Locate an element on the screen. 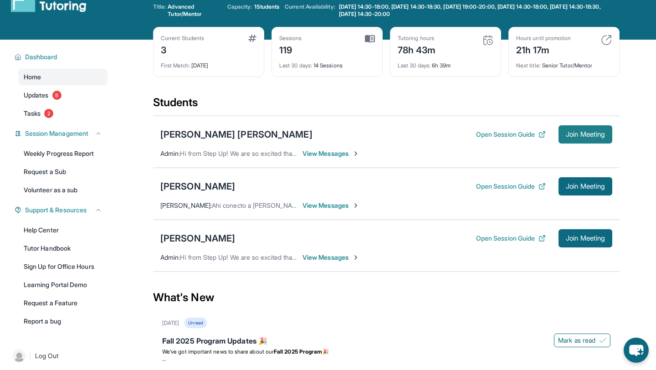  a: Home is located at coordinates (63, 77).